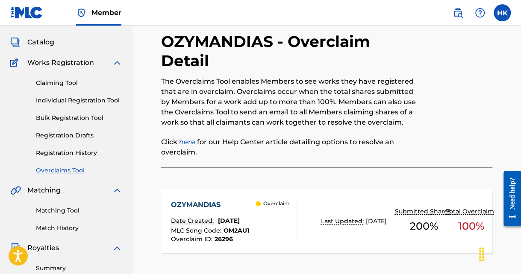 This screenshot has width=521, height=274. What do you see at coordinates (210, 205) in the screenshot?
I see `div: OZYMANDIAS` at bounding box center [210, 205].